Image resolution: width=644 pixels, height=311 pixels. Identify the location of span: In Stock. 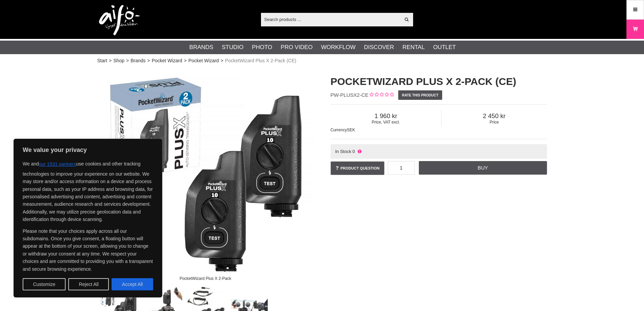
(343, 151).